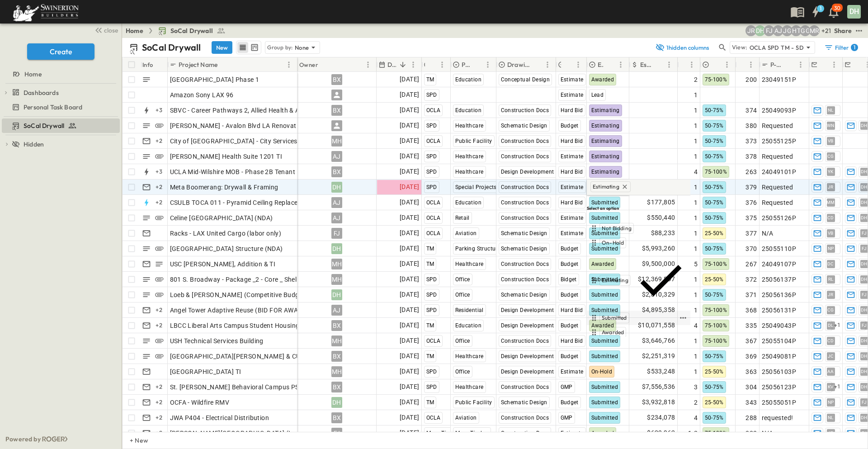  I want to click on span: Hidden, so click(34, 144).